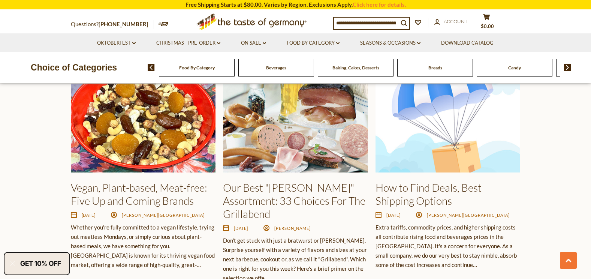 The width and height of the screenshot is (591, 279). I want to click on span: Beverages, so click(276, 67).